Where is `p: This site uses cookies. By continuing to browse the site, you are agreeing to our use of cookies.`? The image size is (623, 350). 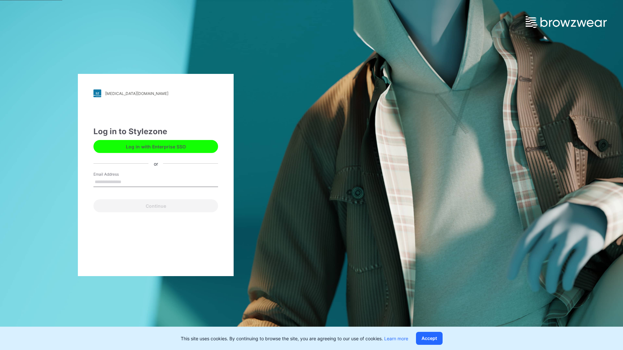 p: This site uses cookies. By continuing to browse the site, you are agreeing to our use of cookies. is located at coordinates (294, 339).